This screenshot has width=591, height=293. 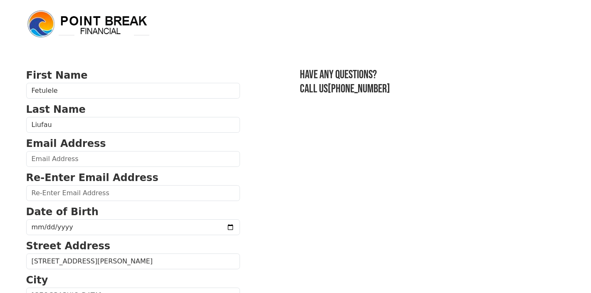 What do you see at coordinates (433, 89) in the screenshot?
I see `h3: Call us` at bounding box center [433, 89].